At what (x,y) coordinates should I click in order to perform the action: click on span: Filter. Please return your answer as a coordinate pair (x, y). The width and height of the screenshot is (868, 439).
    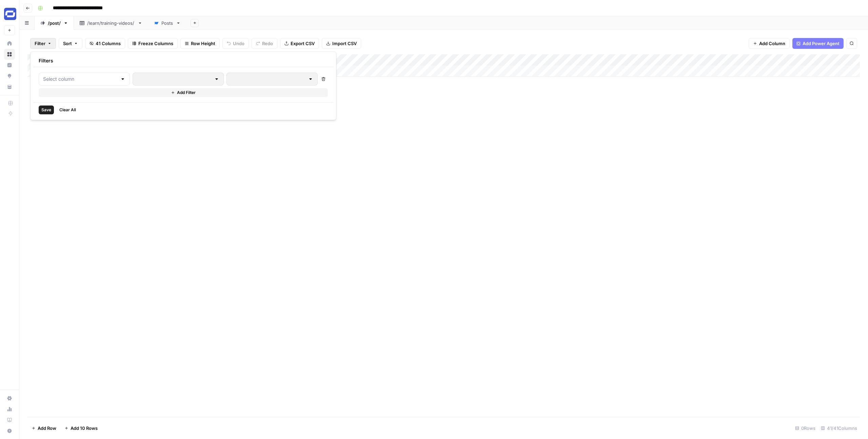
    Looking at the image, I should click on (40, 44).